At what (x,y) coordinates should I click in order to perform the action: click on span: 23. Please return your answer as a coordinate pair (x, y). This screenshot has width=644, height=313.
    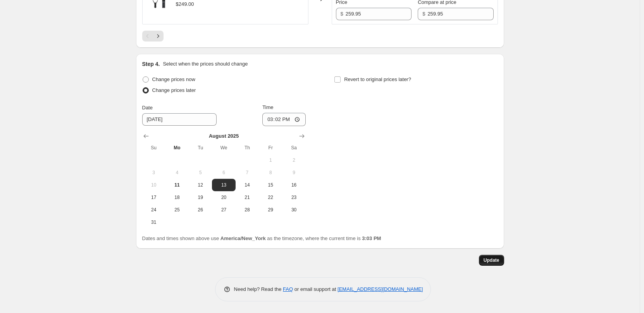
    Looking at the image, I should click on (294, 197).